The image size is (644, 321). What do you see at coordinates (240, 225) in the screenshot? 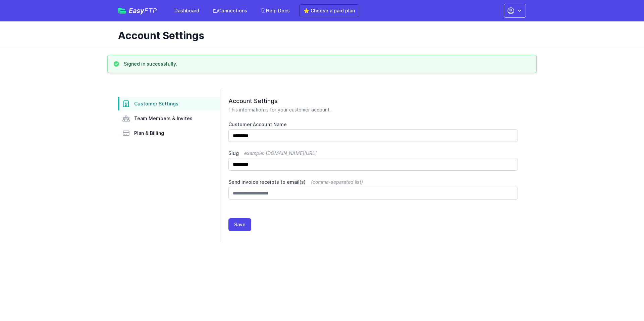
I see `button: Save` at bounding box center [240, 225].